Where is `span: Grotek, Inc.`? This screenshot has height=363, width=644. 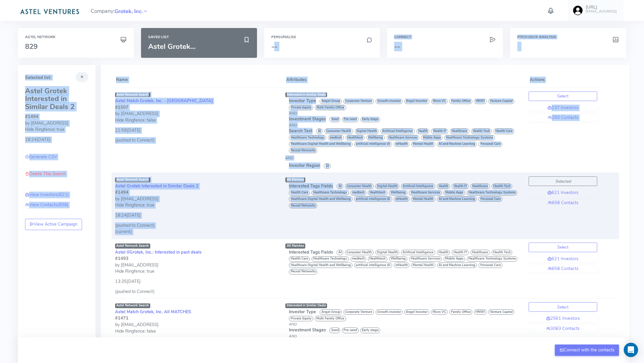
span: Grotek, Inc. is located at coordinates (129, 12).